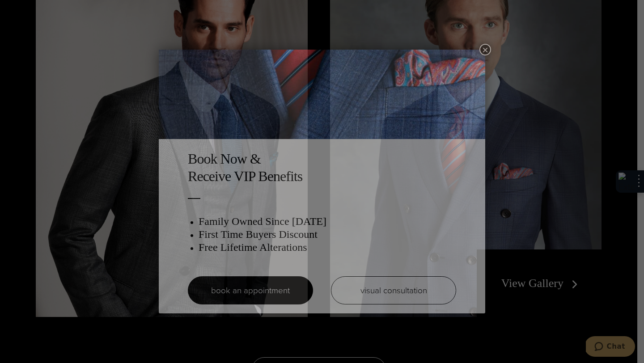 The height and width of the screenshot is (363, 644). I want to click on span: Chat, so click(30, 11).